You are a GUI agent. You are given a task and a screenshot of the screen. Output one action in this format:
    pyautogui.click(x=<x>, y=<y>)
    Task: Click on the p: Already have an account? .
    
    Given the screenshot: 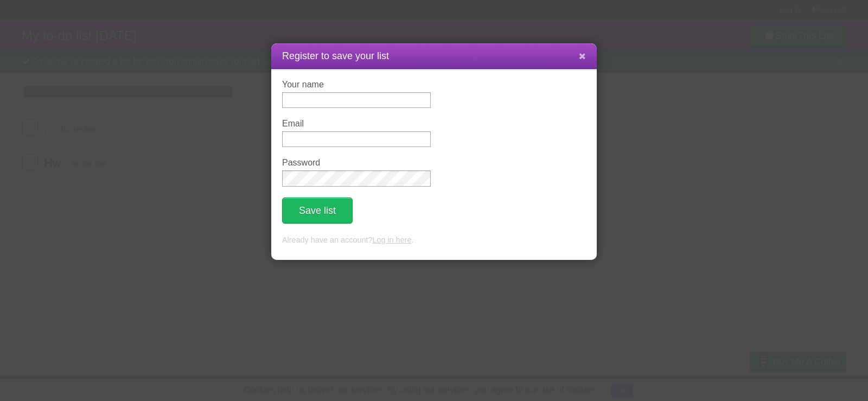 What is the action you would take?
    pyautogui.click(x=434, y=240)
    